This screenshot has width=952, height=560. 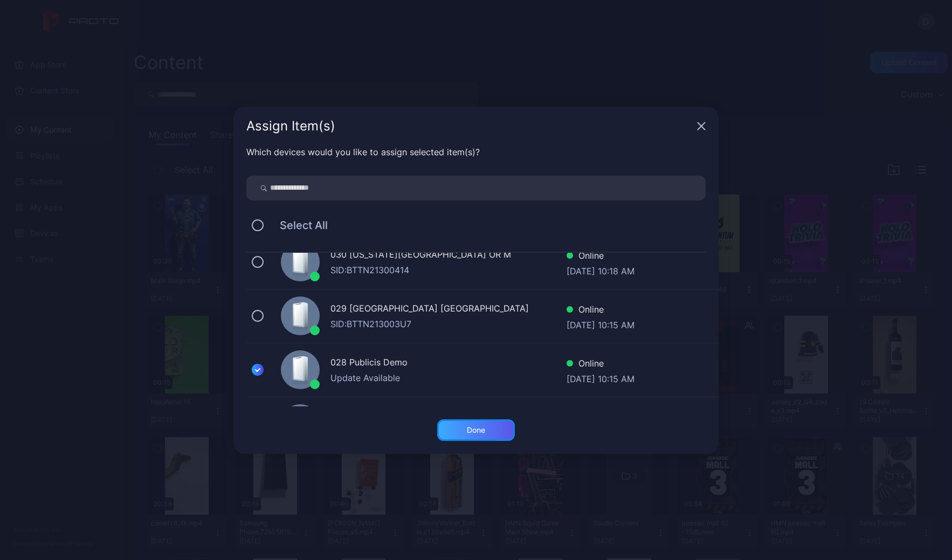 What do you see at coordinates (476, 152) in the screenshot?
I see `div: Which devices would you like to assign selected item(s)?` at bounding box center [476, 152].